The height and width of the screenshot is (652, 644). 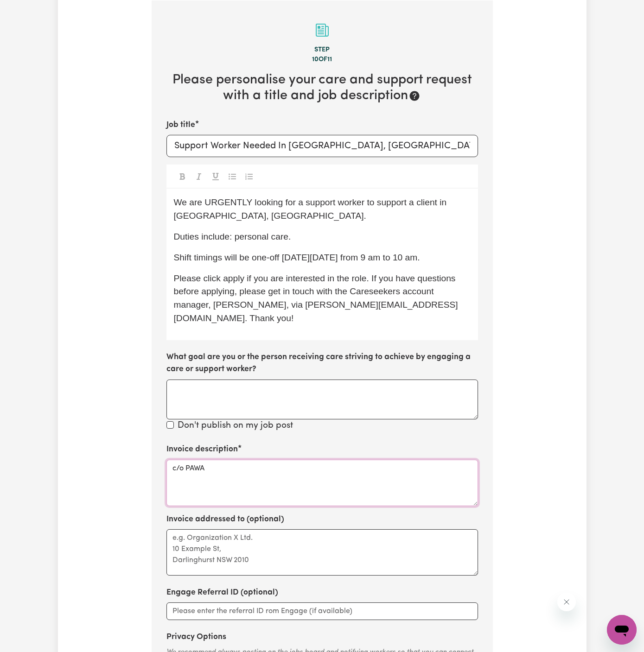 I want to click on label: Invoice description, so click(x=202, y=449).